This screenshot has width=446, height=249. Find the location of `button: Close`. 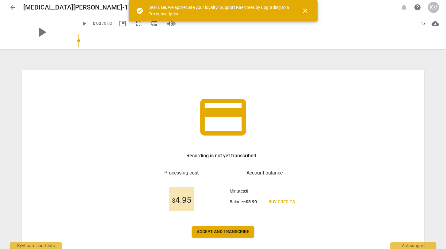

button: Close is located at coordinates (305, 11).